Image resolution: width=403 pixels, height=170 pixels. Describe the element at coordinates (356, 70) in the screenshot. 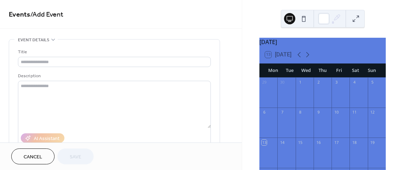

I see `div: Sat` at that location.